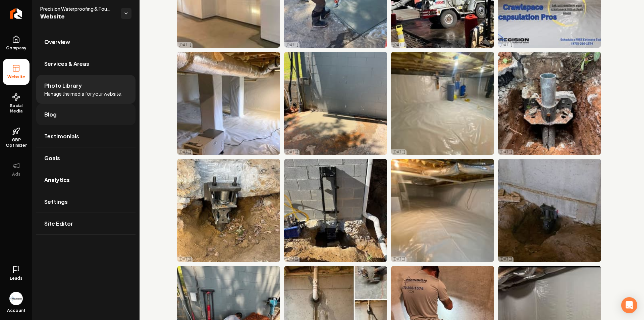 The height and width of the screenshot is (320, 644). I want to click on a: Services & Areas, so click(86, 64).